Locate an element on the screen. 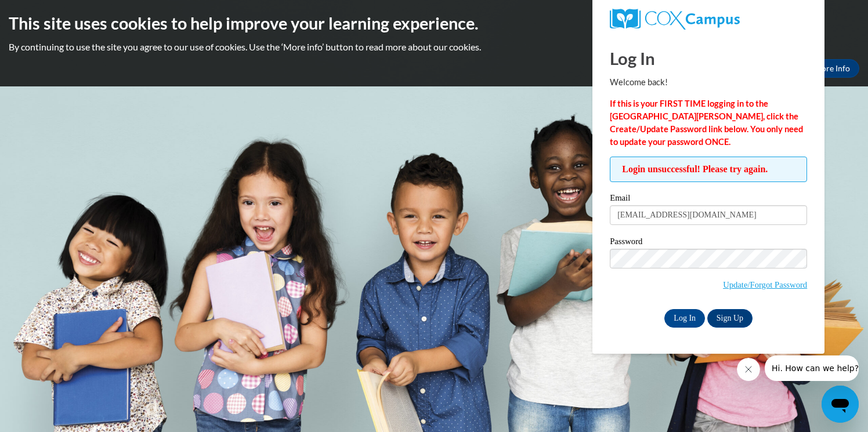 This screenshot has height=432, width=868. a: More Info is located at coordinates (832, 69).